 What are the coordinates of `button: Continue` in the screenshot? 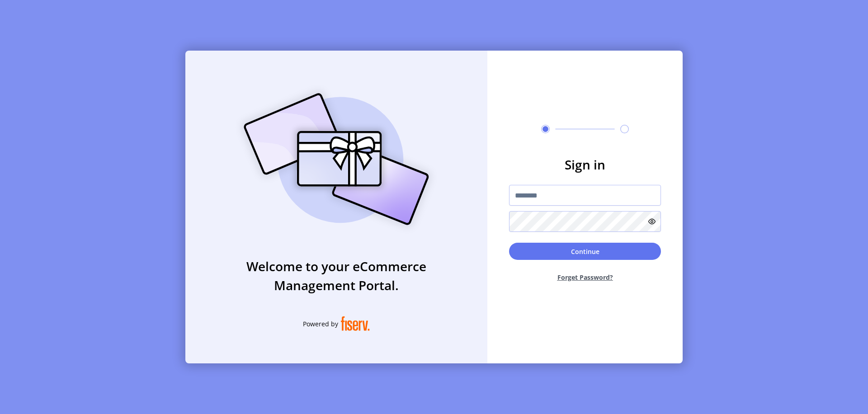 It's located at (585, 251).